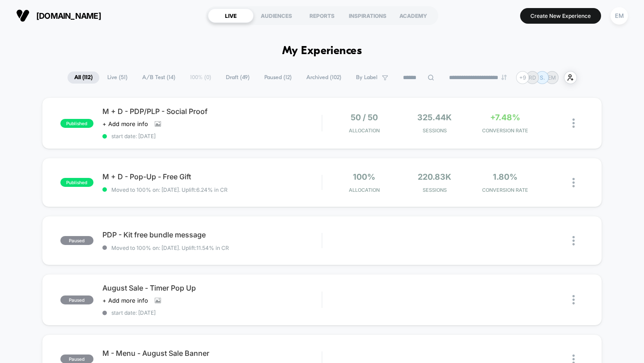 The image size is (644, 363). What do you see at coordinates (532, 78) in the screenshot?
I see `p: RD` at bounding box center [532, 78].